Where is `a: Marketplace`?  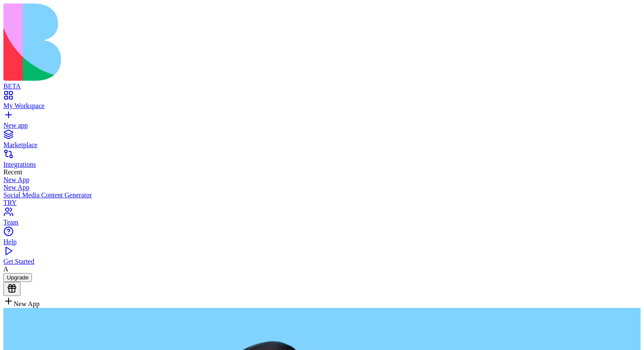 a: Marketplace is located at coordinates (322, 141).